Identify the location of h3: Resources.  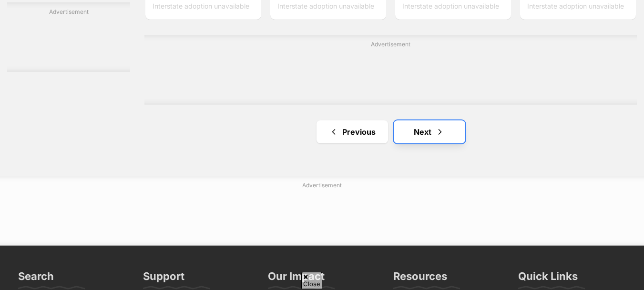
(420, 279).